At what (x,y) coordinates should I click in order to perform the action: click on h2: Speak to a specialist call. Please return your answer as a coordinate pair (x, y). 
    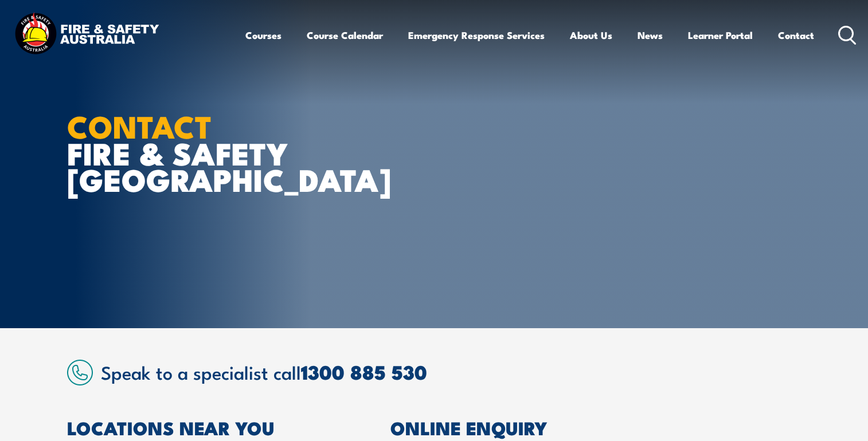
    Looking at the image, I should click on (451, 372).